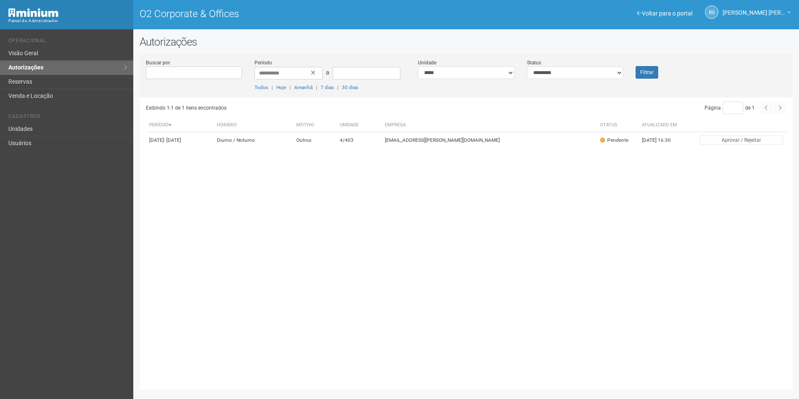  I want to click on button: Filtrar, so click(647, 72).